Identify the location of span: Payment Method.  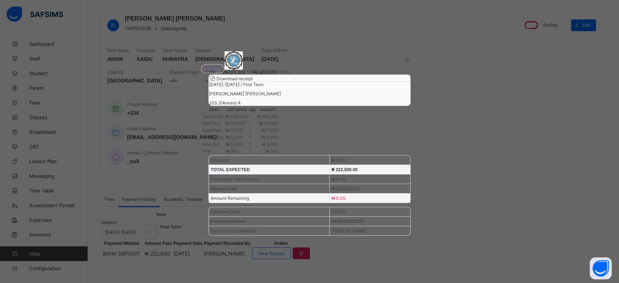
(228, 221).